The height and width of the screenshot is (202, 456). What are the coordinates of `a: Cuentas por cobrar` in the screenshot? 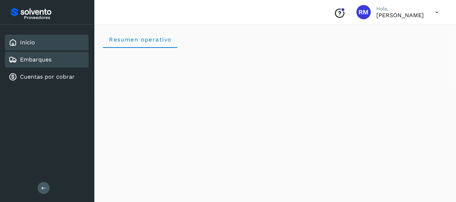 It's located at (47, 76).